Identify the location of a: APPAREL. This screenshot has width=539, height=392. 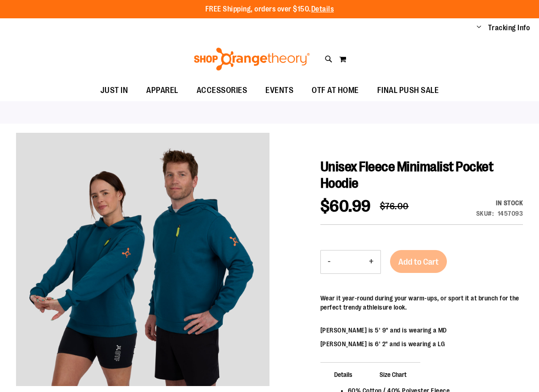
(162, 90).